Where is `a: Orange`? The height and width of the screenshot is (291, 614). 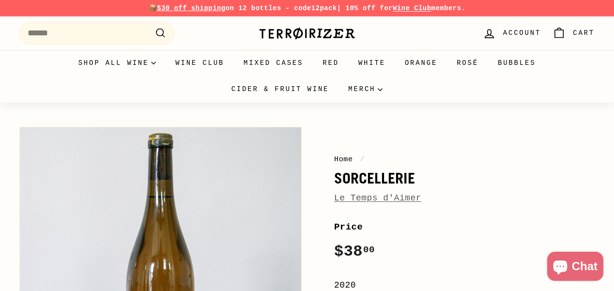 a: Orange is located at coordinates (421, 63).